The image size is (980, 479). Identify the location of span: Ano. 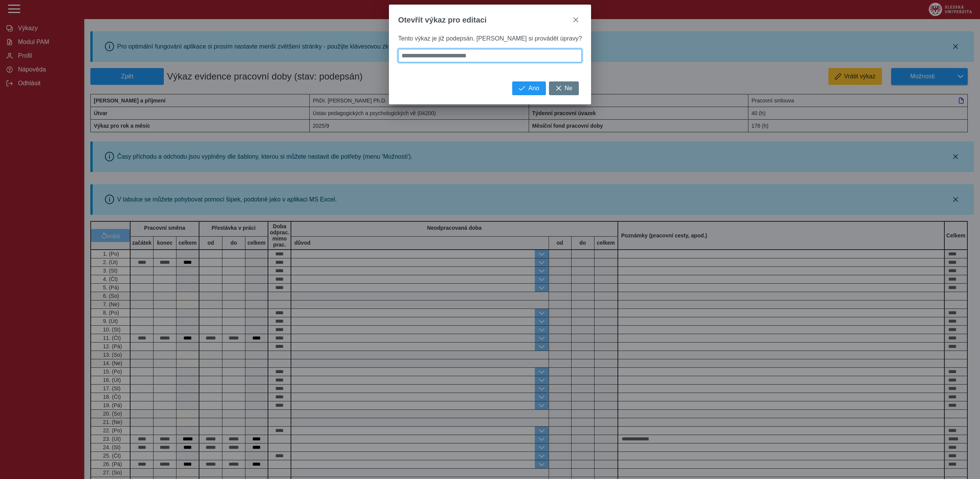
(534, 89).